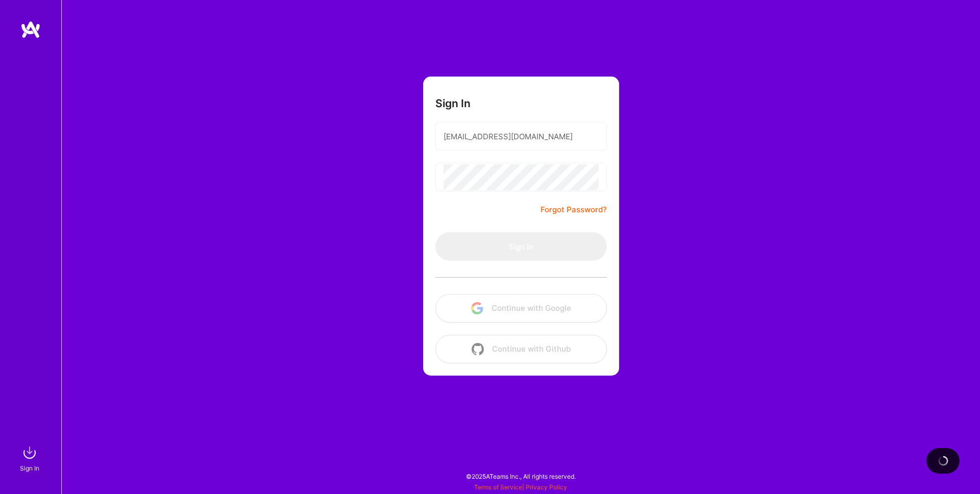 The image size is (980, 494). Describe the element at coordinates (521, 476) in the screenshot. I see `div: © 2025 ATeams Inc., All rights reserved.` at that location.